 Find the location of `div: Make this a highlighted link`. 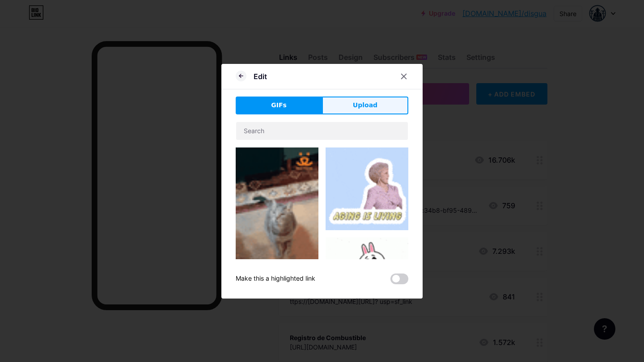

div: Make this a highlighted link is located at coordinates (276, 279).